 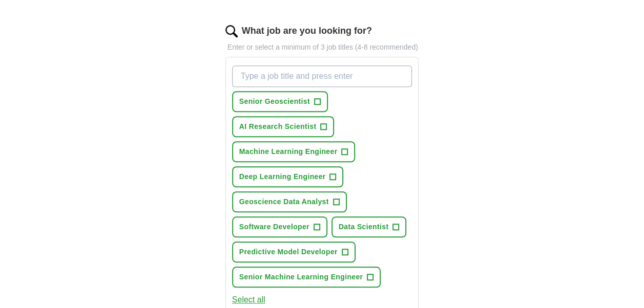 I want to click on button: Select all, so click(x=249, y=300).